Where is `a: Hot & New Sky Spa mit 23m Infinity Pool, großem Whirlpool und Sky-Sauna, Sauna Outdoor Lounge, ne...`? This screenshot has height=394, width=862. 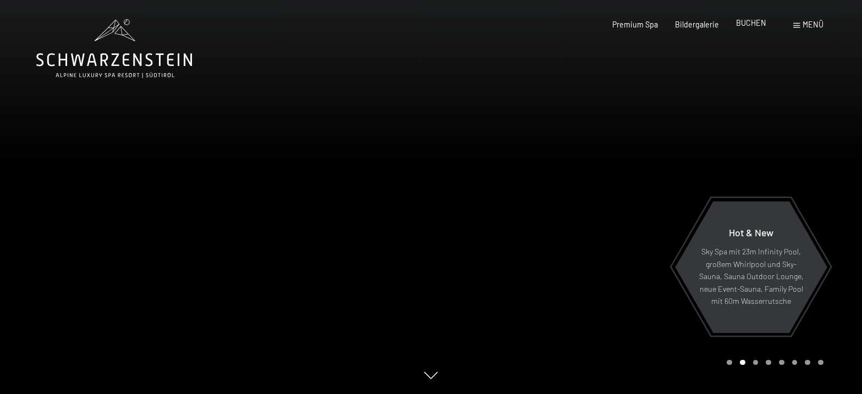 a: Hot & New Sky Spa mit 23m Infinity Pool, großem Whirlpool und Sky-Sauna, Sauna Outdoor Lounge, ne... is located at coordinates (751, 267).